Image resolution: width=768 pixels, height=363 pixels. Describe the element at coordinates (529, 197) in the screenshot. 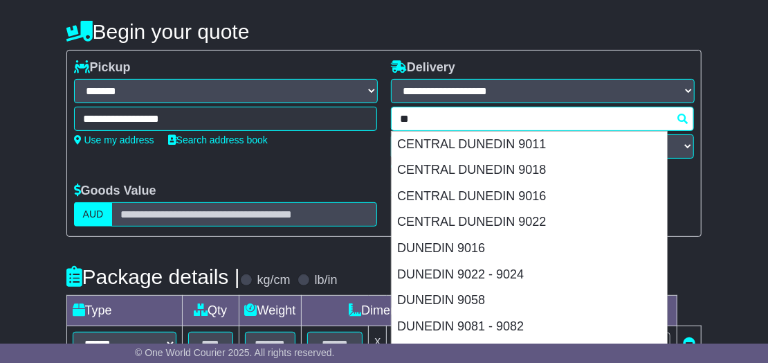

I see `div: CENTRAL DUNEDIN 9016` at that location.